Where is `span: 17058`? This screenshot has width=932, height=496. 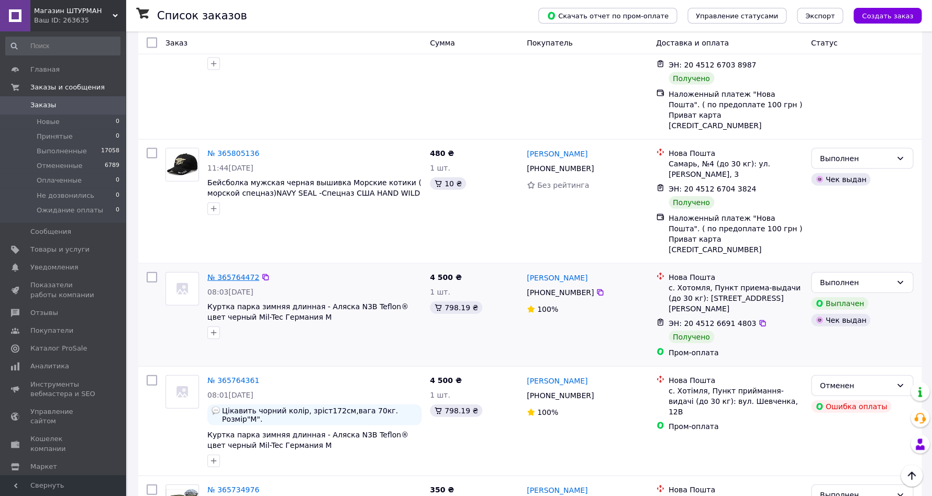 span: 17058 is located at coordinates (110, 151).